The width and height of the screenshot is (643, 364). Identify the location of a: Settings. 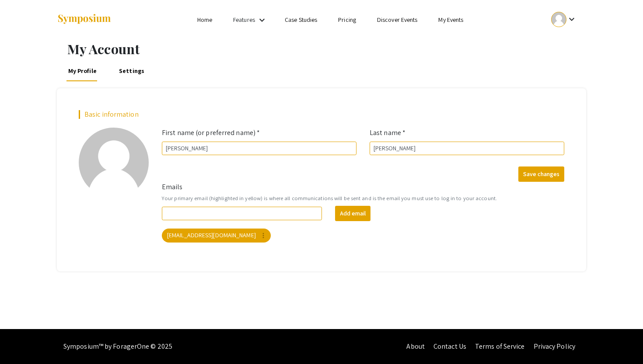
(131, 71).